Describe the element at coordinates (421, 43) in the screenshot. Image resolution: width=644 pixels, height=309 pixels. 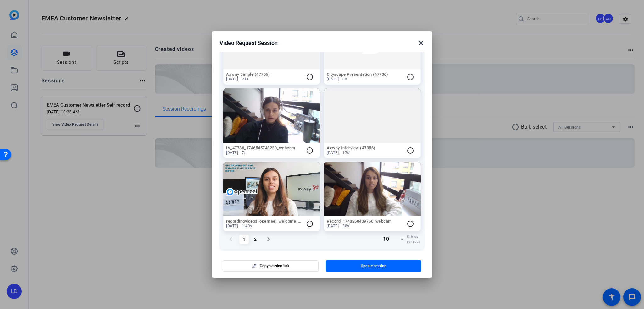
I see `mat-icon: close` at that location.